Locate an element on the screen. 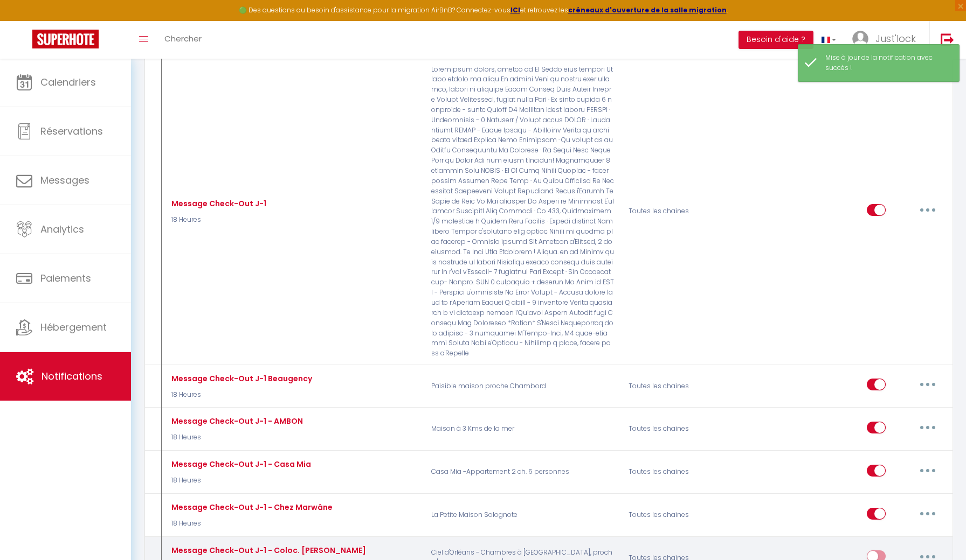 The image size is (966, 560). button: Ouvrir le widget de chat LiveChat is located at coordinates (25, 21).